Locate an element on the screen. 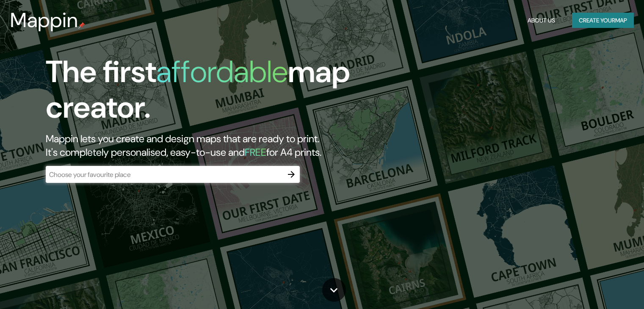 The height and width of the screenshot is (309, 644). img: mappin-pin is located at coordinates (81, 26).